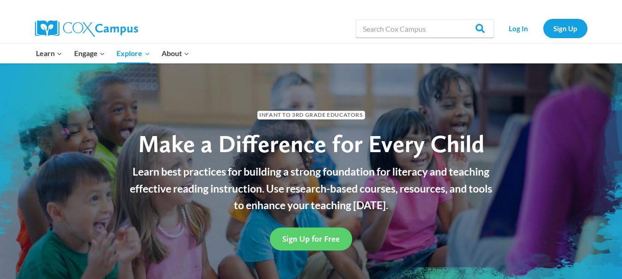 The image size is (622, 279). I want to click on nav: Primary Navigation, so click(113, 53).